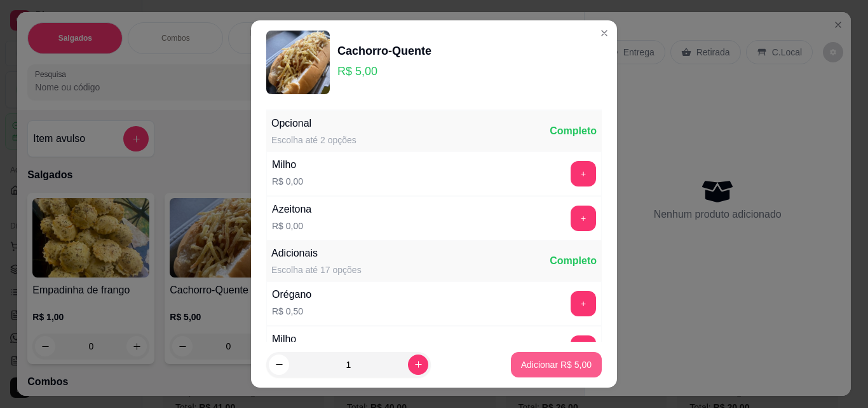 This screenshot has height=408, width=868. Describe the element at coordinates (292, 209) in the screenshot. I see `div: Azeitona` at that location.